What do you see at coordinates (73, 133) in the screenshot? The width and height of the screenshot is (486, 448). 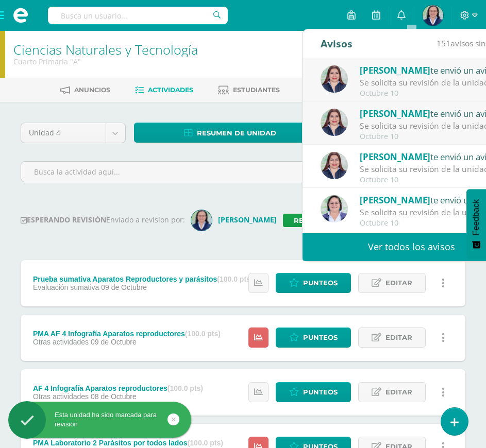 I see `a: Unidad 4` at bounding box center [73, 133].